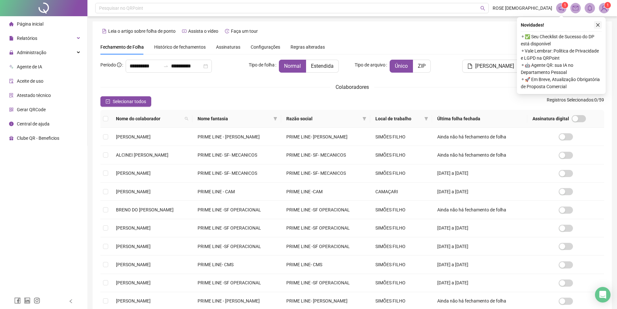  What do you see at coordinates (401, 66) in the screenshot?
I see `span: Único` at bounding box center [401, 66].